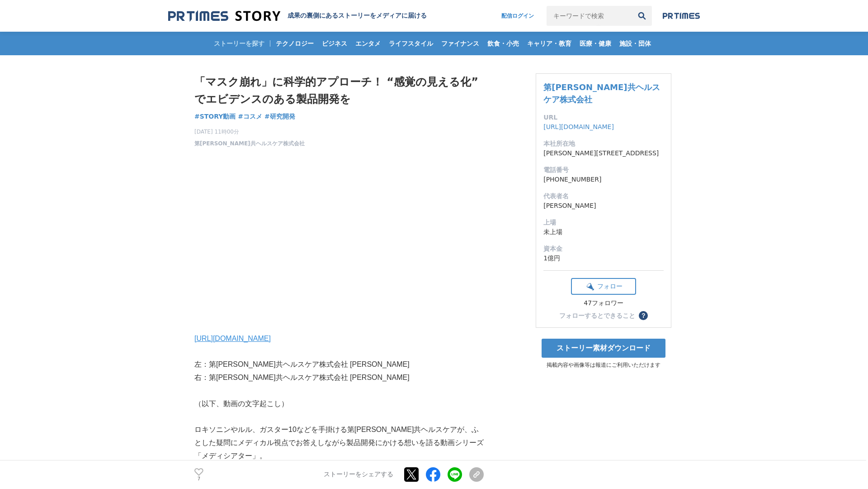  I want to click on a: 施設・団体, so click(635, 43).